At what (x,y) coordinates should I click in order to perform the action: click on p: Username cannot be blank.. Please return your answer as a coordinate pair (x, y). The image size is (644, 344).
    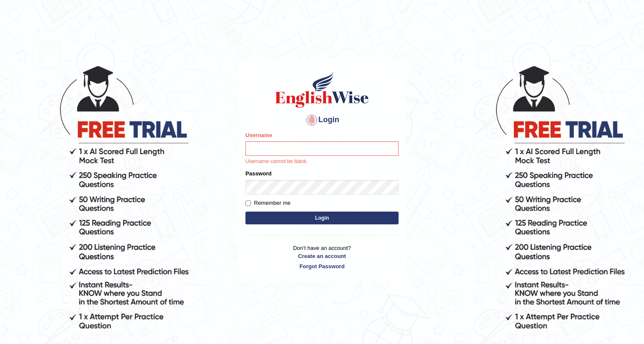
    Looking at the image, I should click on (322, 162).